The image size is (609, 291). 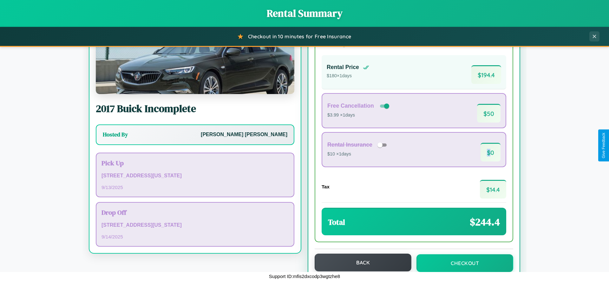 What do you see at coordinates (486, 74) in the screenshot?
I see `span: $ 194.4` at bounding box center [486, 74].